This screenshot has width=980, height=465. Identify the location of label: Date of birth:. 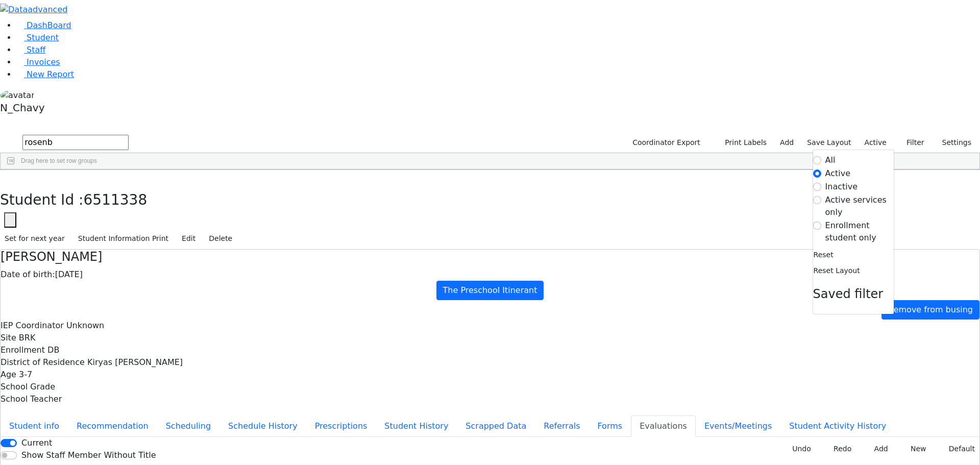
(28, 275).